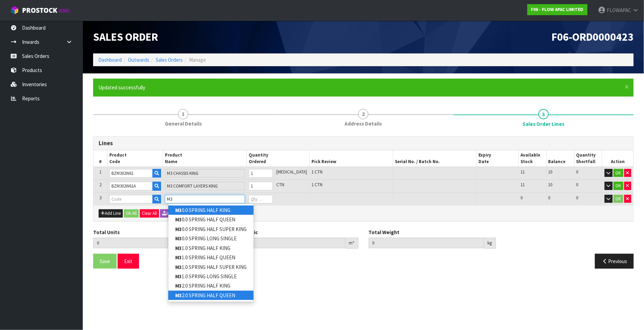 The width and height of the screenshot is (644, 330). I want to click on th: Available Stock, so click(532, 159).